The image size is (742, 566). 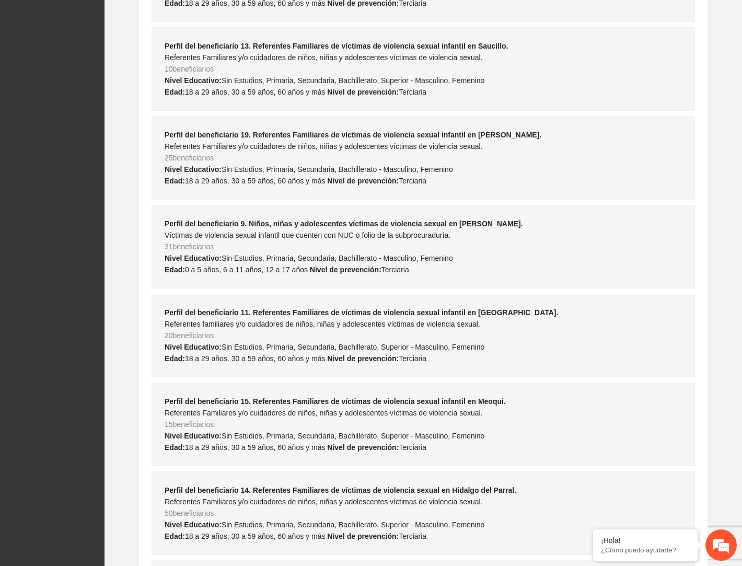 What do you see at coordinates (189, 335) in the screenshot?
I see `span: 20 beneficiarios` at bounding box center [189, 335].